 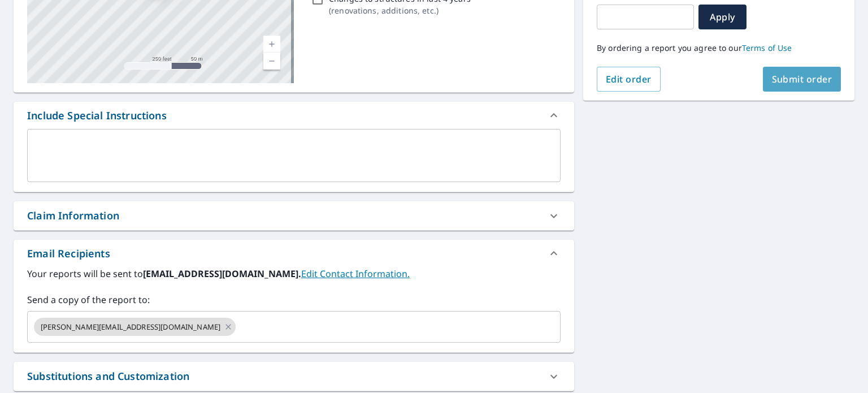 What do you see at coordinates (294, 300) in the screenshot?
I see `label: Send a copy of the report to:` at bounding box center [294, 300].